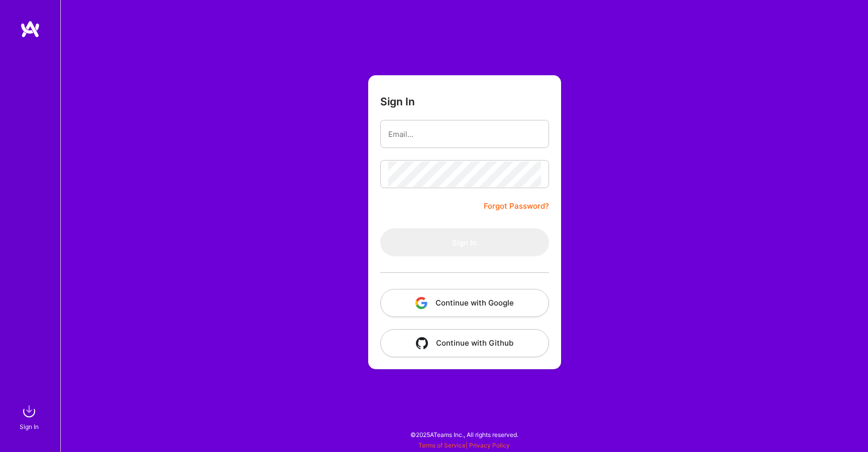  Describe the element at coordinates (464, 435) in the screenshot. I see `div: © 2025 ATeams Inc., All rights reserved.` at that location.